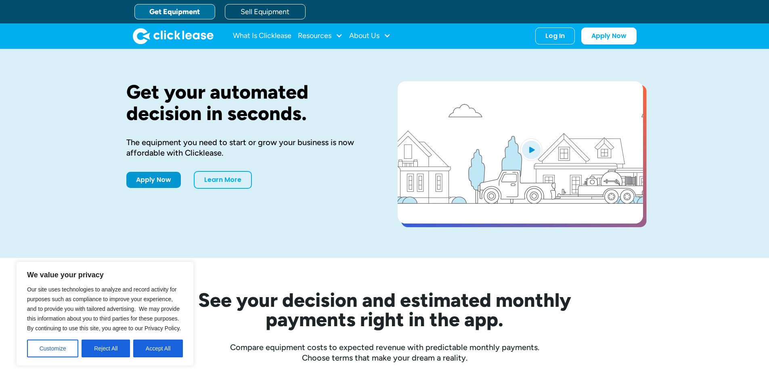 This screenshot has height=382, width=769. What do you see at coordinates (223, 180) in the screenshot?
I see `a: Learn More` at bounding box center [223, 180].